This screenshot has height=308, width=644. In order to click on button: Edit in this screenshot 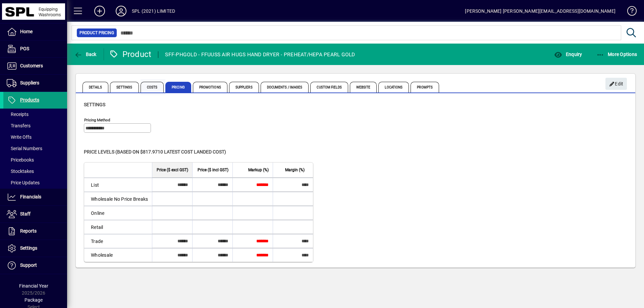, I will do `click(616, 84)`.